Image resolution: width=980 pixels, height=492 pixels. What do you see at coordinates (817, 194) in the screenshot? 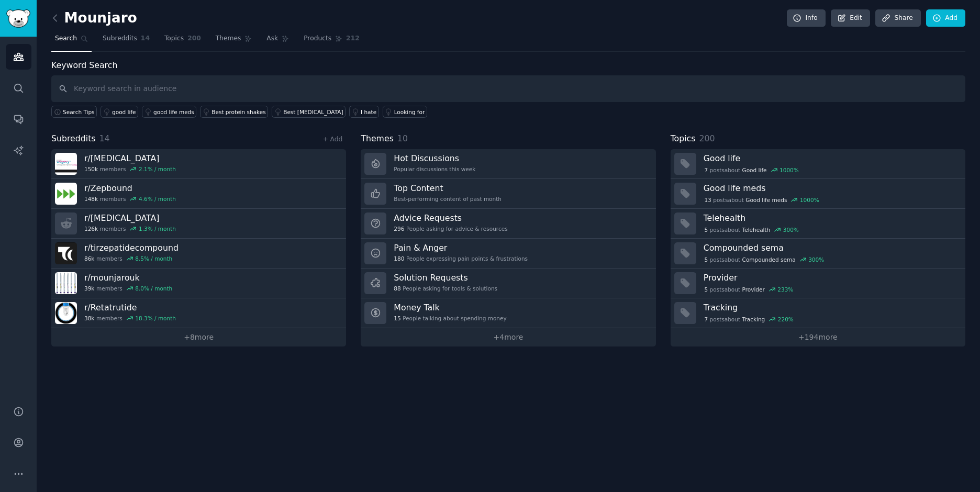
I see `a: Good life meds13postsaboutGood life meds1000%` at bounding box center [817, 194].